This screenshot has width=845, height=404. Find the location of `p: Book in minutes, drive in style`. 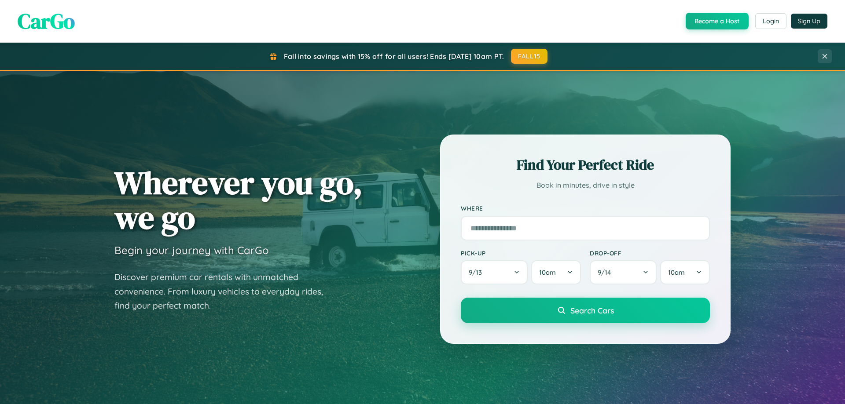

p: Book in minutes, drive in style is located at coordinates (585, 185).